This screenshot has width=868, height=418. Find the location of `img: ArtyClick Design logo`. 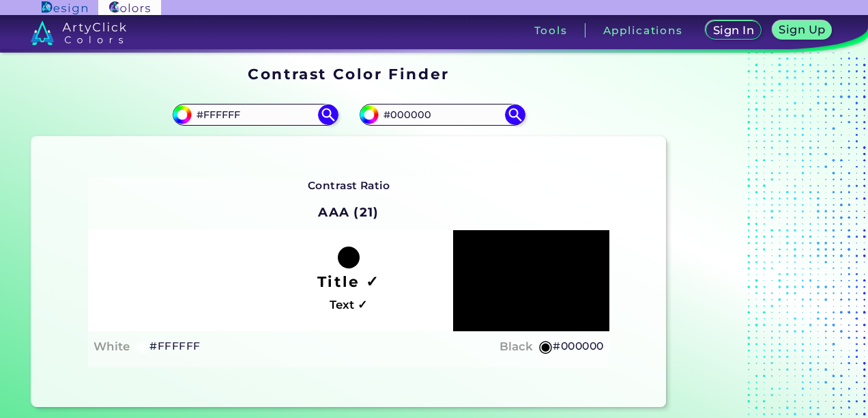

img: ArtyClick Design logo is located at coordinates (64, 7).